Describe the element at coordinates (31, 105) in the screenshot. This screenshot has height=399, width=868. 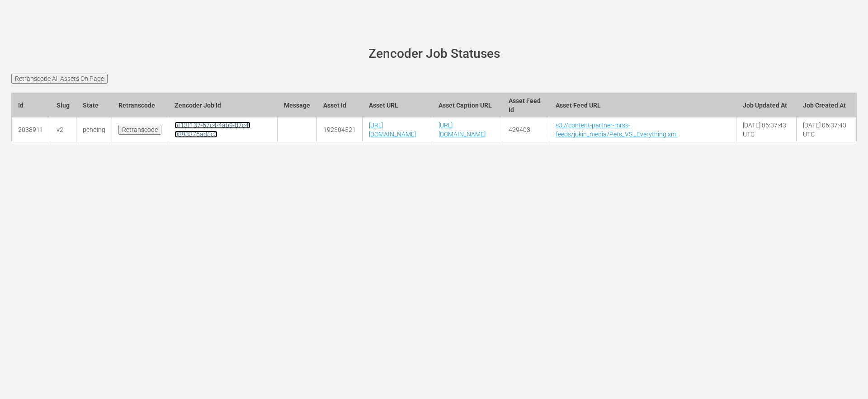
I see `th: Id` at that location.